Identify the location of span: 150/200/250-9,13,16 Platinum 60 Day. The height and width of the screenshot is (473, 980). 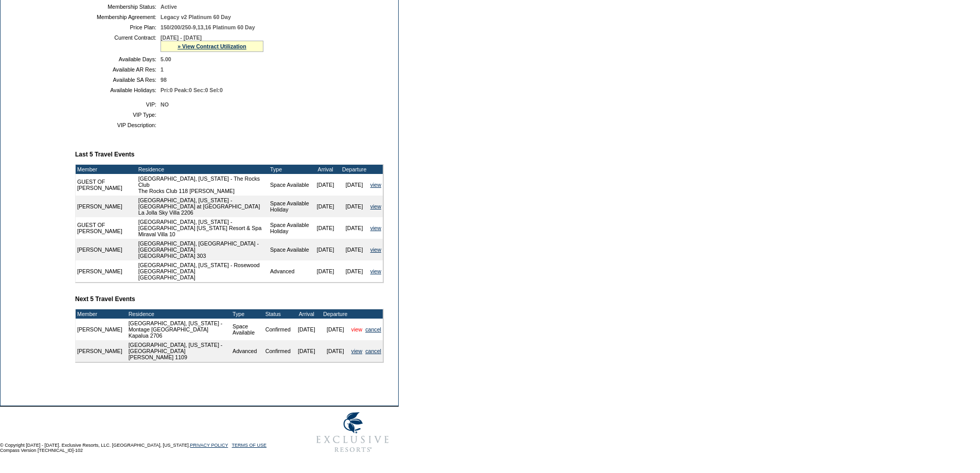
(208, 27).